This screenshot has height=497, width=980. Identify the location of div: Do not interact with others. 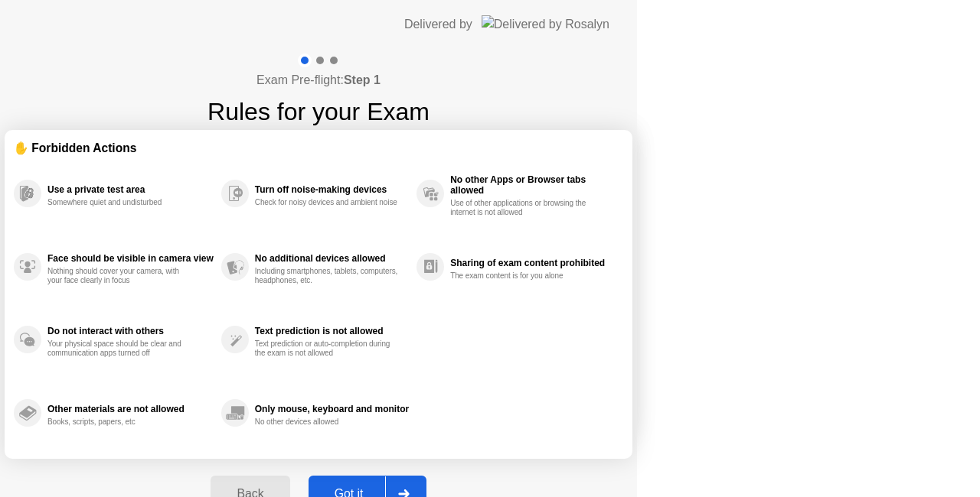
(130, 331).